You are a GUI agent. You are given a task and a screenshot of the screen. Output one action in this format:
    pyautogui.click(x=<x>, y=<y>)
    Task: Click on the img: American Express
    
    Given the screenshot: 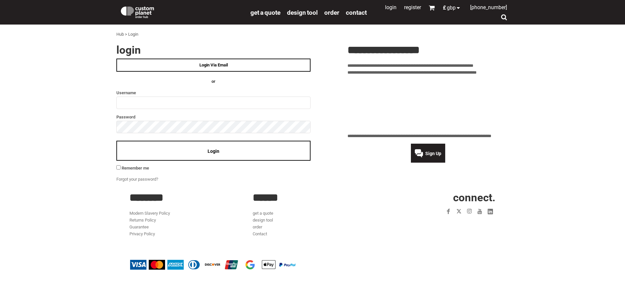 What is the action you would take?
    pyautogui.click(x=176, y=264)
    